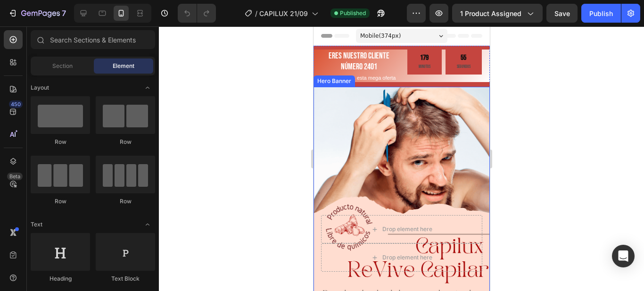  I want to click on div: 179, so click(111, 31).